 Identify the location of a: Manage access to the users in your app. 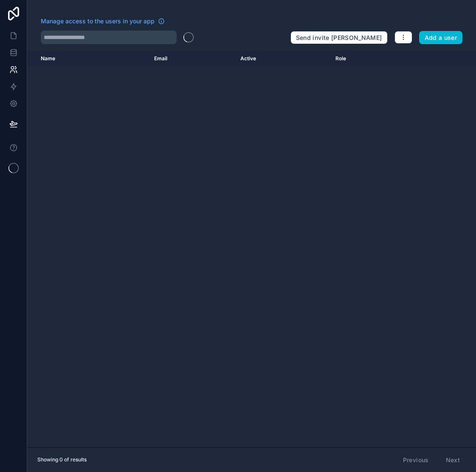
(103, 21).